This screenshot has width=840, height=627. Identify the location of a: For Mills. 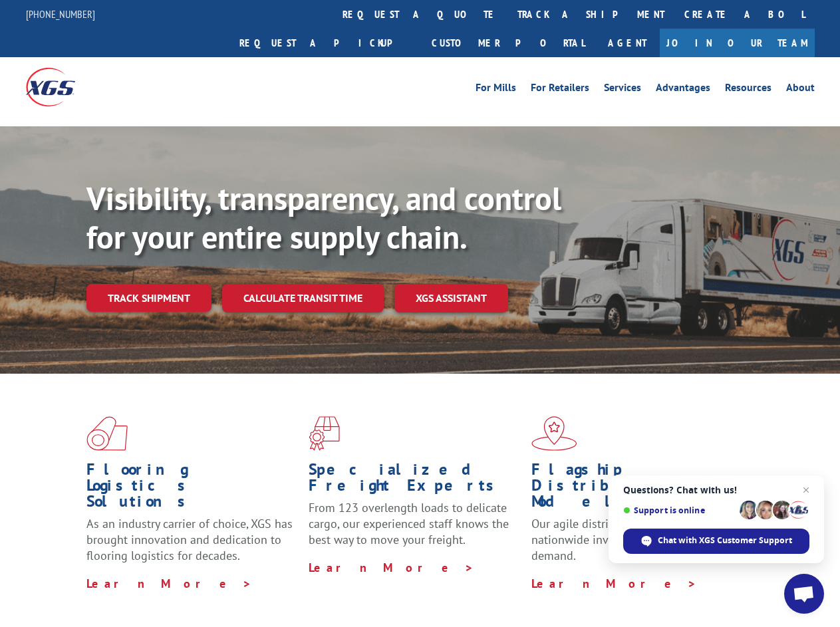
(495, 90).